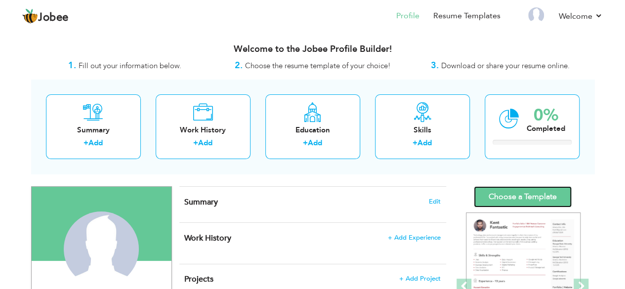 The height and width of the screenshot is (289, 625). I want to click on a: Profile, so click(408, 16).